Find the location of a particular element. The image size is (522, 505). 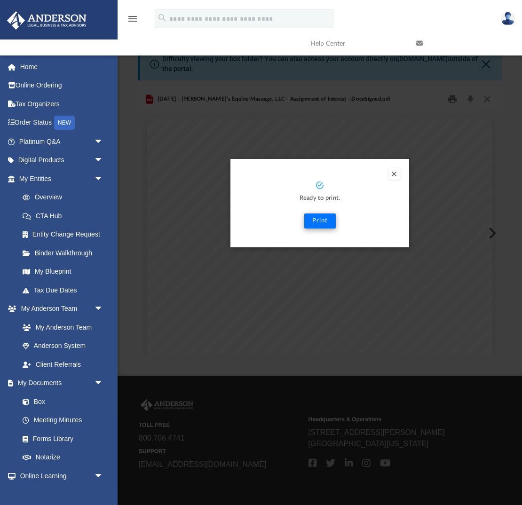

a: Box is located at coordinates (61, 402).